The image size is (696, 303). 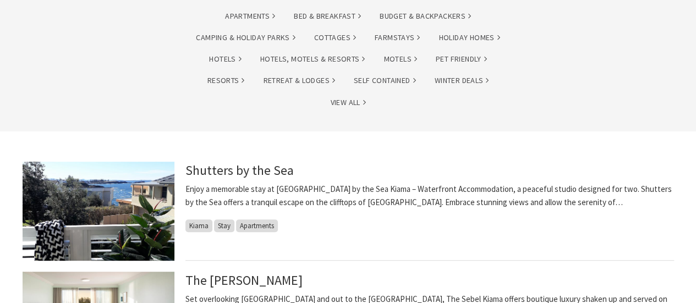 I want to click on a: Winter Deals, so click(x=461, y=80).